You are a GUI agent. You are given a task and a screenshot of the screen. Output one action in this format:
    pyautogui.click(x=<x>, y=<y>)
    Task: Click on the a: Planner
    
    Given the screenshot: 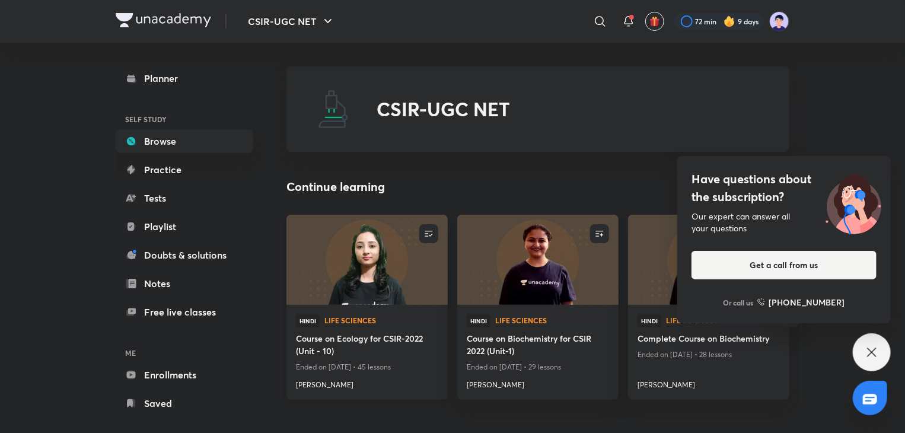 What is the action you would take?
    pyautogui.click(x=184, y=78)
    